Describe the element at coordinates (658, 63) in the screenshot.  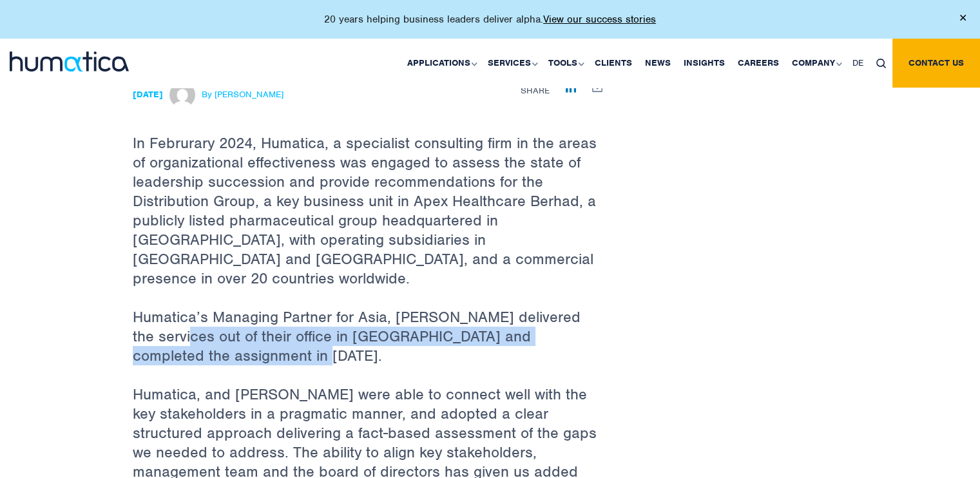
I see `a: News` at that location.